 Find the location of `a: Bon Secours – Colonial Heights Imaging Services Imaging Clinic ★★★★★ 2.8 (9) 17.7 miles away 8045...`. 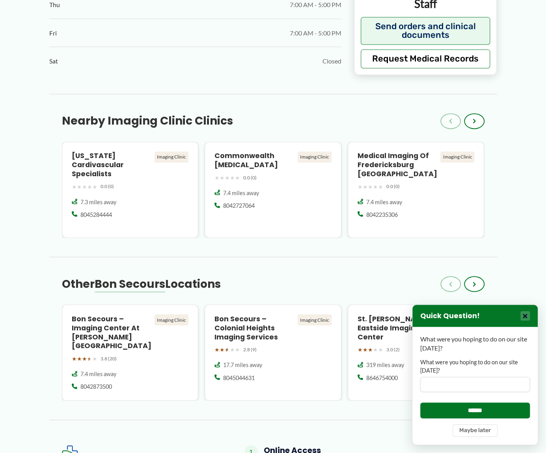

a: Bon Secours – Colonial Heights Imaging Services Imaging Clinic ★★★★★ 2.8 (9) 17.7 miles away 8045... is located at coordinates (273, 352).